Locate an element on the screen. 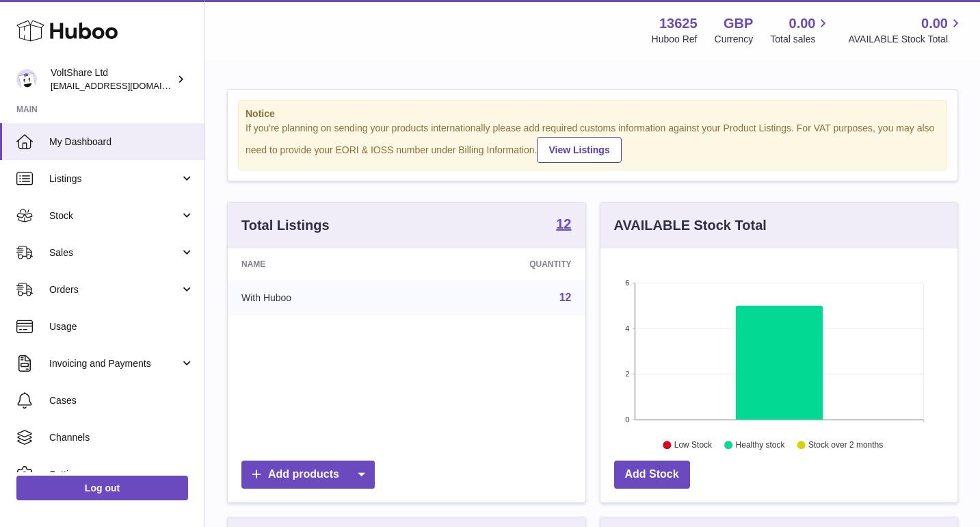 This screenshot has height=527, width=980. a: 0.00 AVAILABLE Stock Total is located at coordinates (906, 30).